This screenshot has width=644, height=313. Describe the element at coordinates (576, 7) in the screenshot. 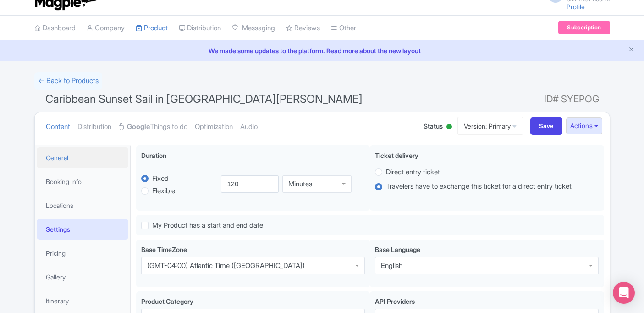

I see `a: Profile` at that location.